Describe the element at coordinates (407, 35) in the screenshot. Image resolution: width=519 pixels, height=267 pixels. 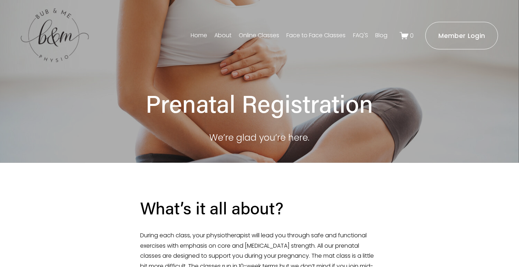
I see `a: 0 items in cart` at that location.